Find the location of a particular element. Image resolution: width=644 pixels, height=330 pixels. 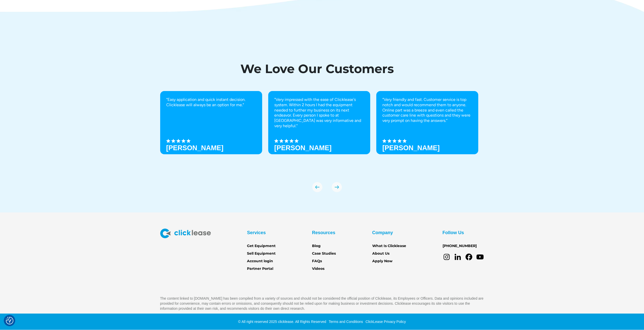

a: Sell Equipment is located at coordinates (261, 253).